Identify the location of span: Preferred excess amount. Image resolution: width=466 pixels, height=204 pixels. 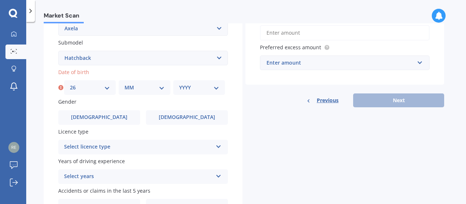
(291, 47).